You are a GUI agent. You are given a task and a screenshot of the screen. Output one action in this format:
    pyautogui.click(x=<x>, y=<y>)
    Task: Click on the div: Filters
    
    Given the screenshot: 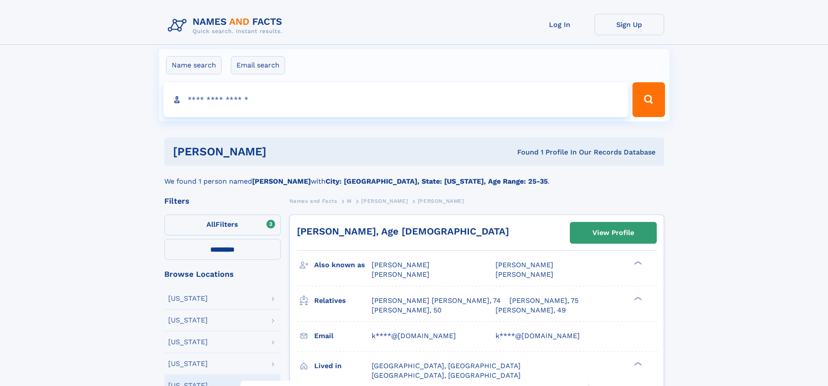 What is the action you would take?
    pyautogui.click(x=223, y=201)
    